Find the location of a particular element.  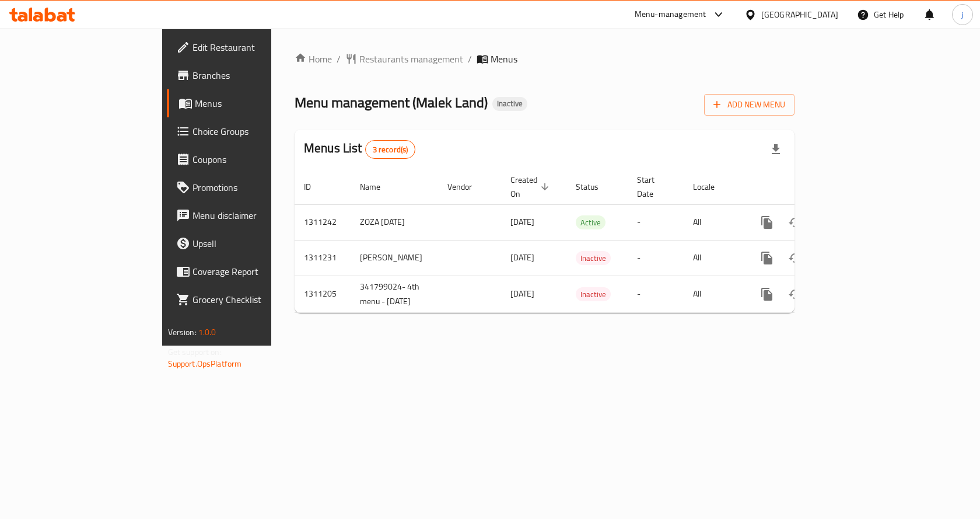

span: ID is located at coordinates (315, 187).